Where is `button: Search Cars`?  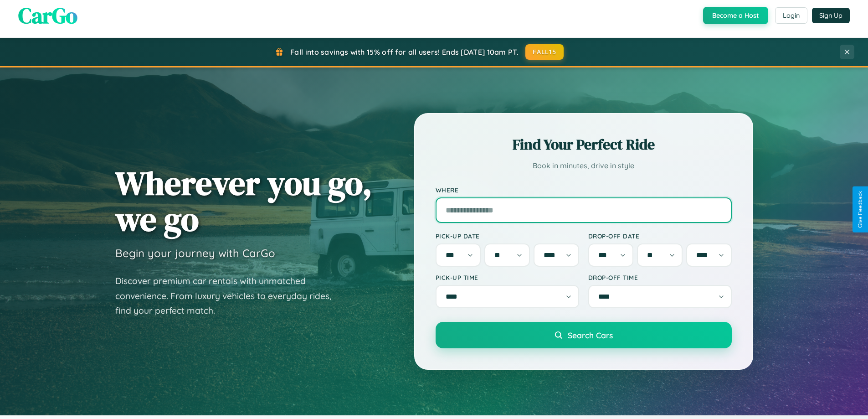 button: Search Cars is located at coordinates (584, 335).